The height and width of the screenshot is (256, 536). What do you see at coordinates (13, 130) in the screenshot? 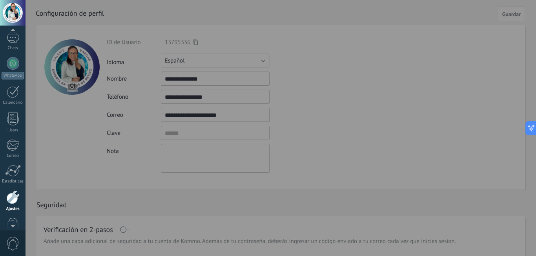
I see `div: Listas` at bounding box center [13, 130].